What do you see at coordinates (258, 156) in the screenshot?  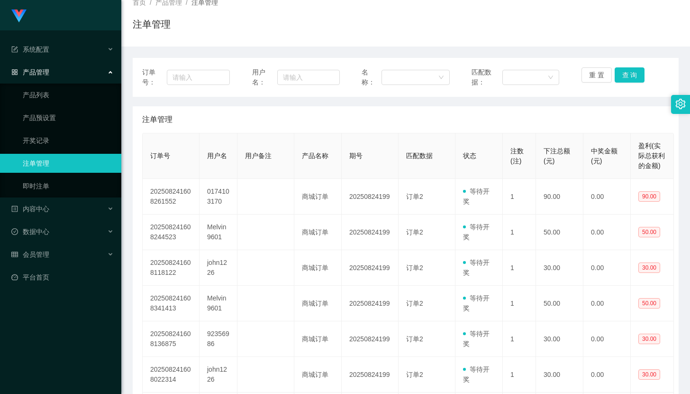 I see `span: 用户备注` at bounding box center [258, 156].